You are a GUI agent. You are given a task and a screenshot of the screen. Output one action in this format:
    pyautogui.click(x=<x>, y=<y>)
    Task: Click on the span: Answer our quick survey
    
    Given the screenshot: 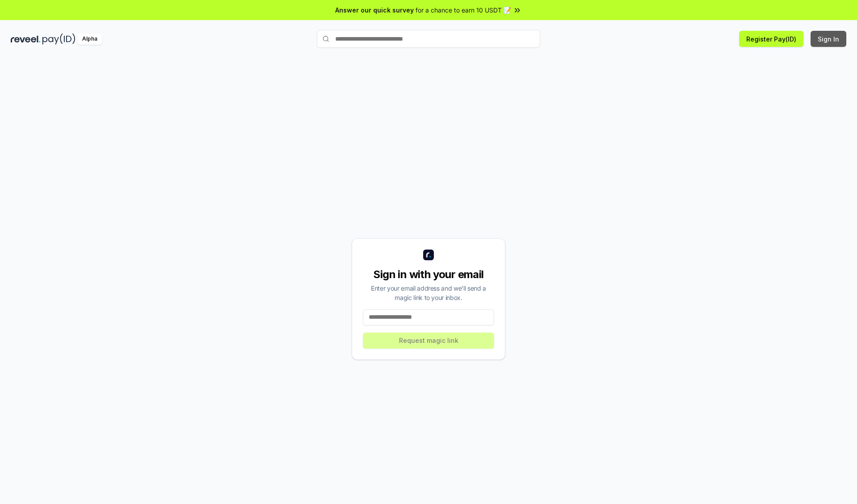 What is the action you would take?
    pyautogui.click(x=374, y=10)
    